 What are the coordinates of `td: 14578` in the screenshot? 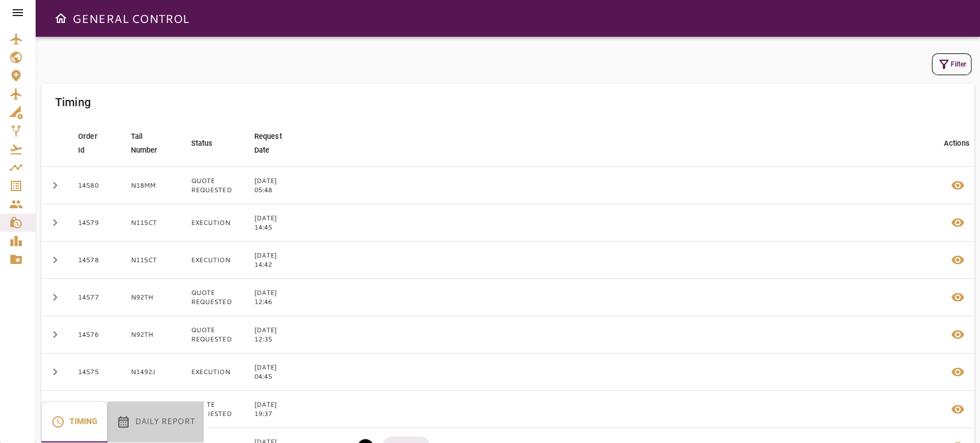 It's located at (96, 260).